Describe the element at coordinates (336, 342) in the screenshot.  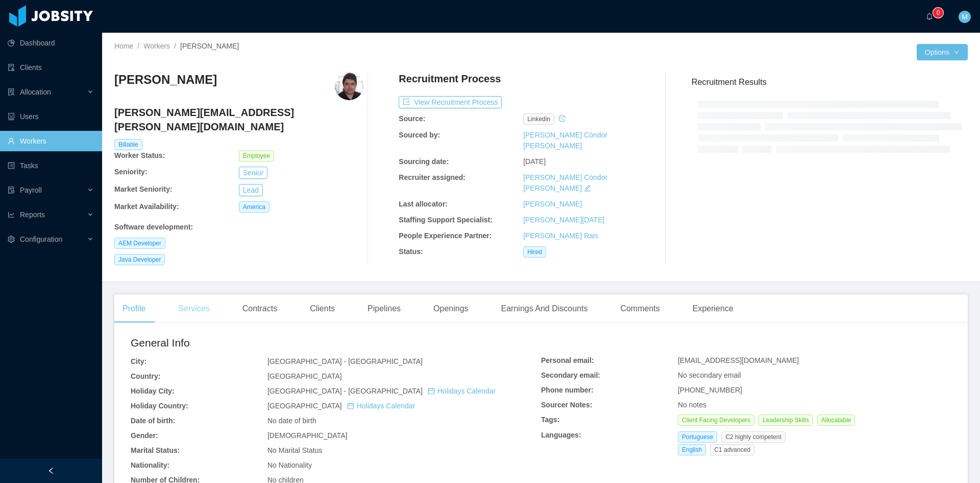
I see `h2: General Info` at that location.